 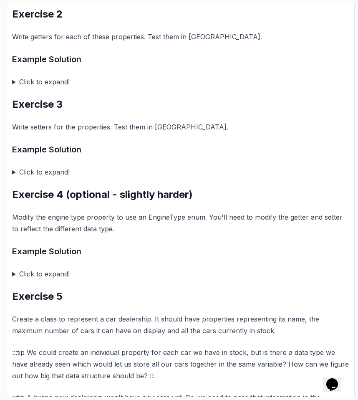 What do you see at coordinates (181, 14) in the screenshot?
I see `h2: Exercise 2` at bounding box center [181, 14].